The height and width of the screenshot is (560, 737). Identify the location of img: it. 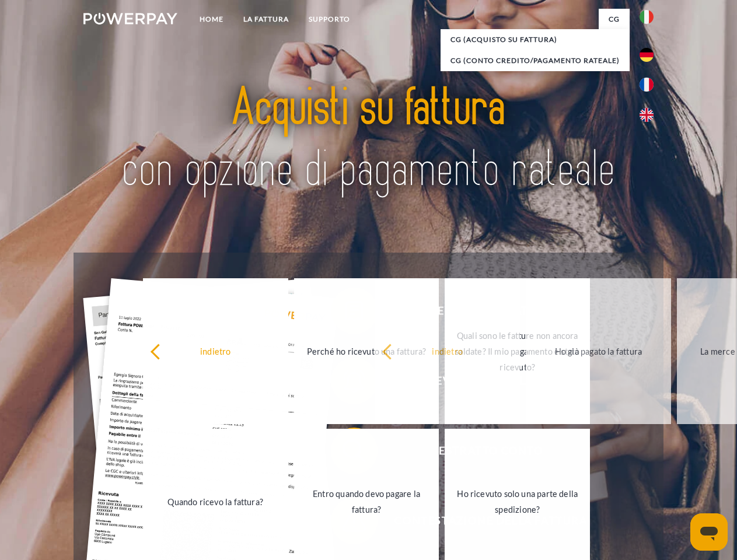
(647, 17).